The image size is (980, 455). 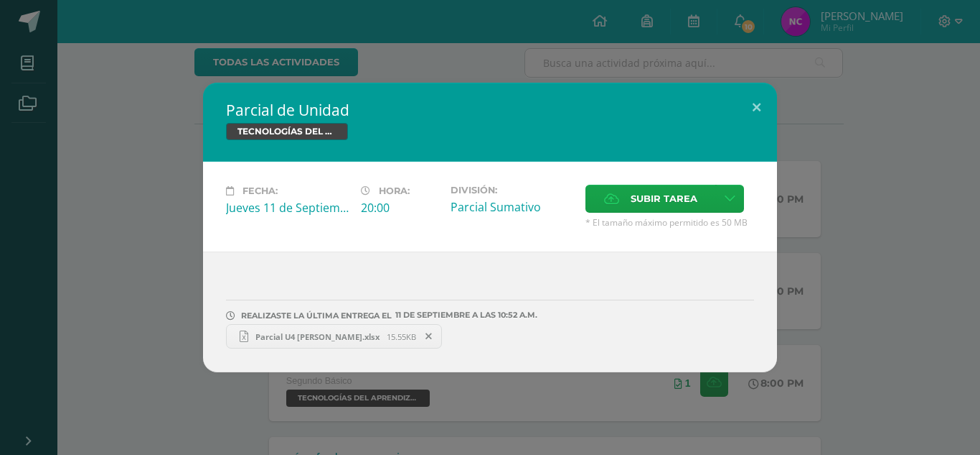 I want to click on div: Jueves 11 de Septiembre, so click(x=287, y=207).